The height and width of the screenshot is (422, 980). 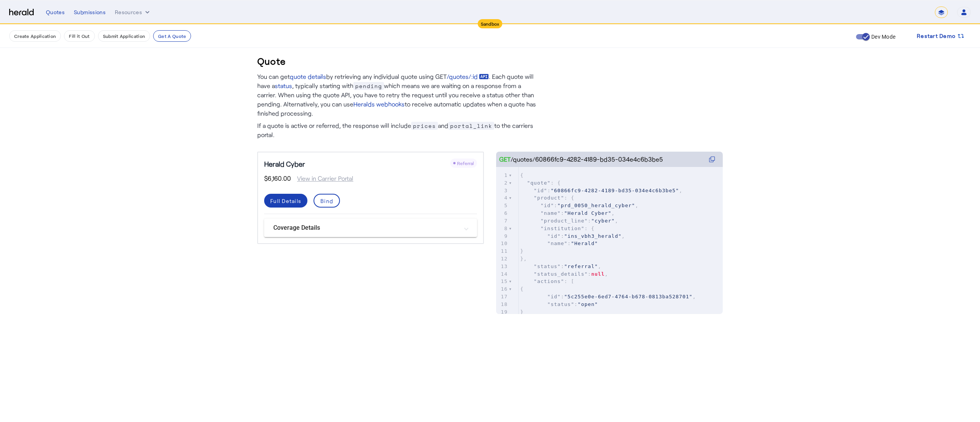 What do you see at coordinates (502, 244) in the screenshot?
I see `div: 10` at bounding box center [502, 244].